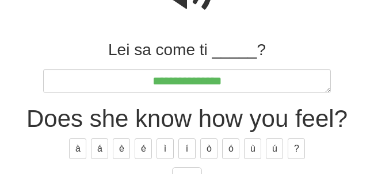  Describe the element at coordinates (231, 149) in the screenshot. I see `button: ó` at that location.